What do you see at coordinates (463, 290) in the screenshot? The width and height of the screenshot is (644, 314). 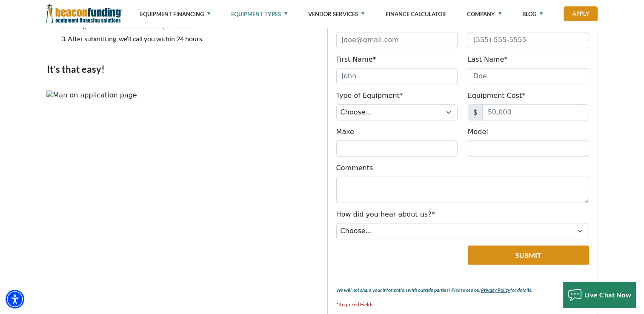 I see `p: We will not share your information with outside parties! Please see our for details.` at bounding box center [463, 290].